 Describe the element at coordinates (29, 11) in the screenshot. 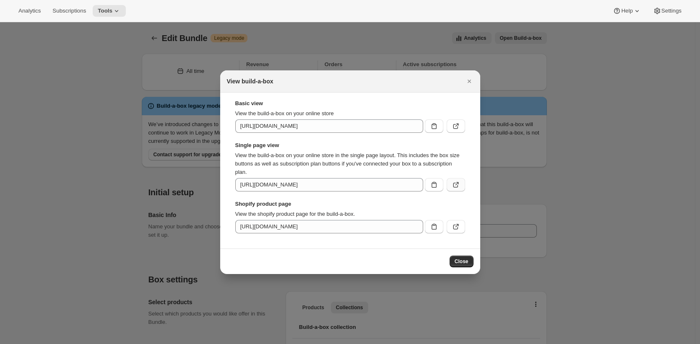

I see `span: Analytics` at that location.